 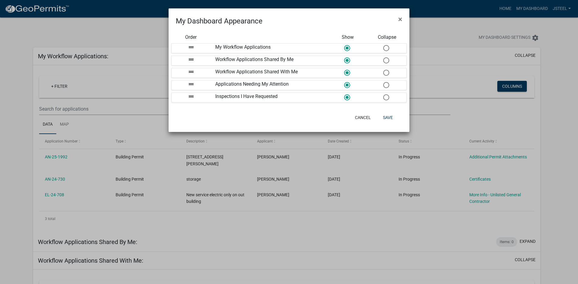 I want to click on div: Order, so click(x=191, y=37).